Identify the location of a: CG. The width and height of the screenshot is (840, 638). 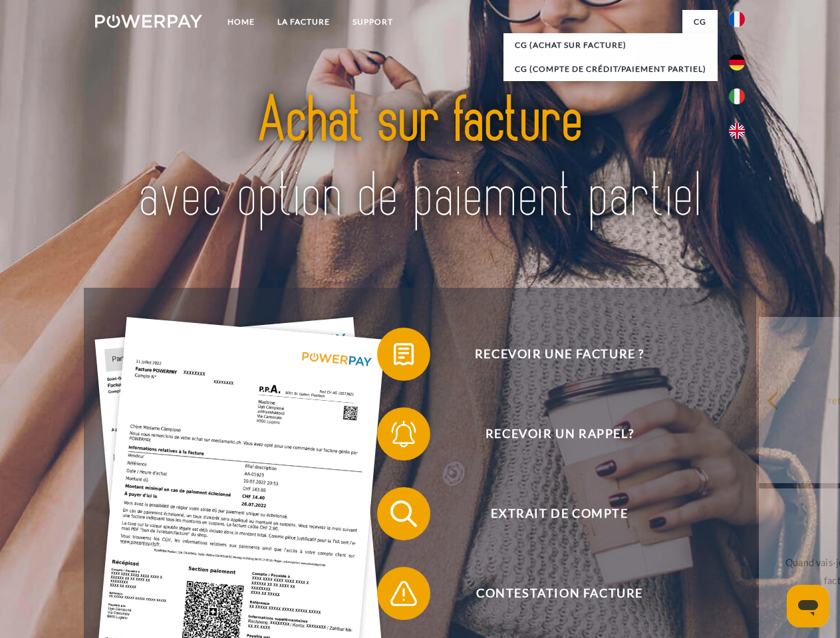
(700, 22).